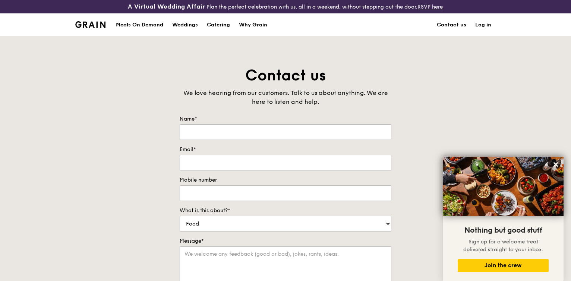  Describe the element at coordinates (166, 7) in the screenshot. I see `h3: A Virtual Wedding Affair` at that location.